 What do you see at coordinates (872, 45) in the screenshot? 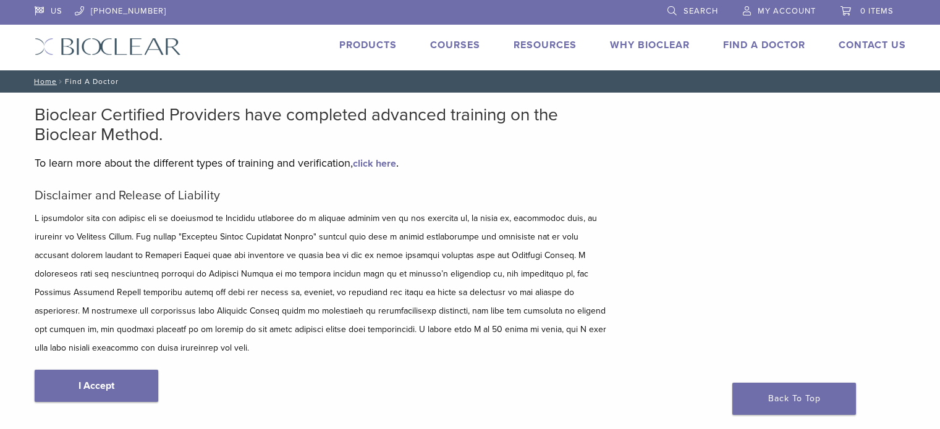
I see `a: Contact Us` at bounding box center [872, 45].